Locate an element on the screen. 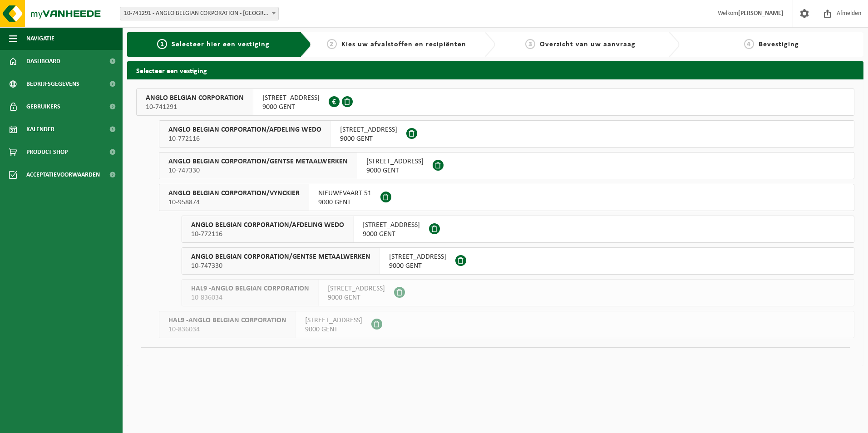  span: Acceptatievoorwaarden is located at coordinates (63, 175).